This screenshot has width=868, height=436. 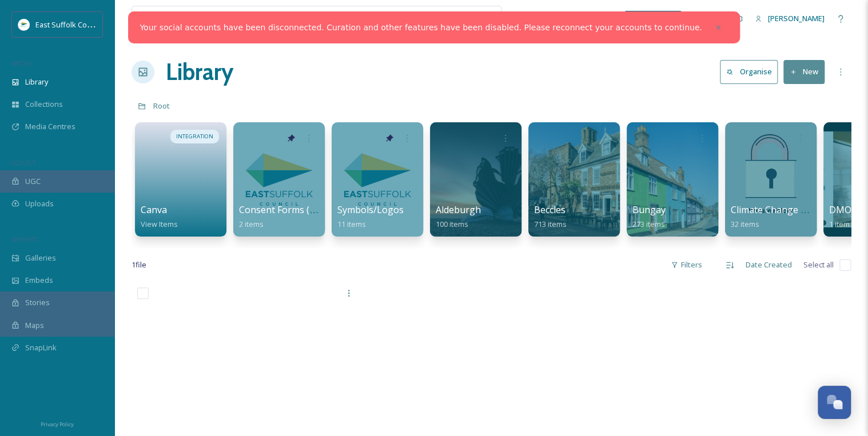 What do you see at coordinates (799, 210) in the screenshot?
I see `span: Climate Change & Sustainability` at bounding box center [799, 210].